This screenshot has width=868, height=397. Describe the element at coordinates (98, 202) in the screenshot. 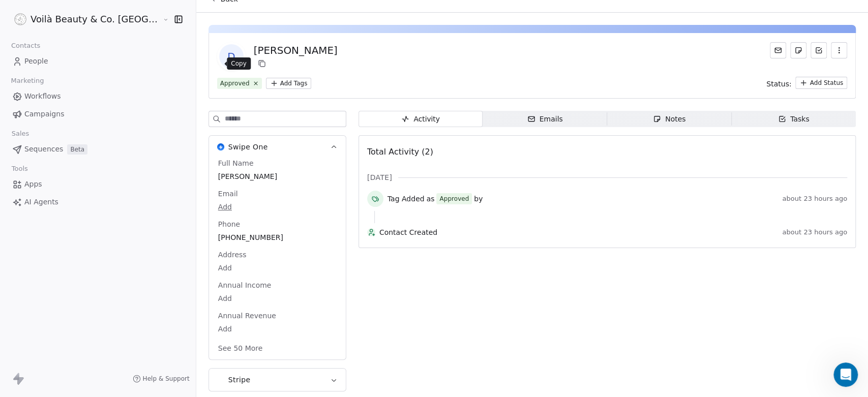

I see `a: AI Agents` at that location.